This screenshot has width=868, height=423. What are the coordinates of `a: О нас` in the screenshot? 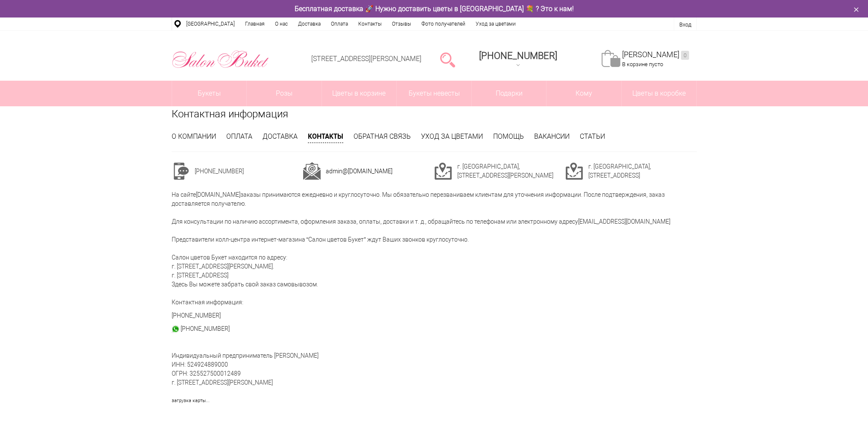 It's located at (281, 24).